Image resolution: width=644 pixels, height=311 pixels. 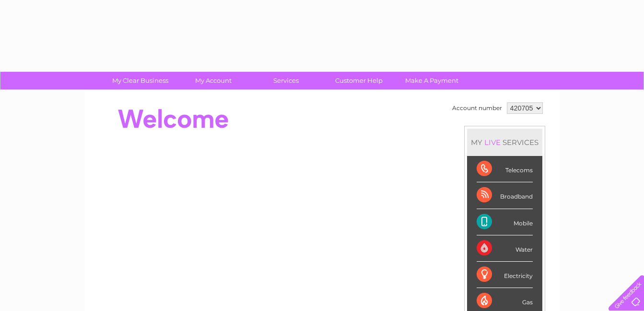 I want to click on div: LIVE, so click(x=492, y=142).